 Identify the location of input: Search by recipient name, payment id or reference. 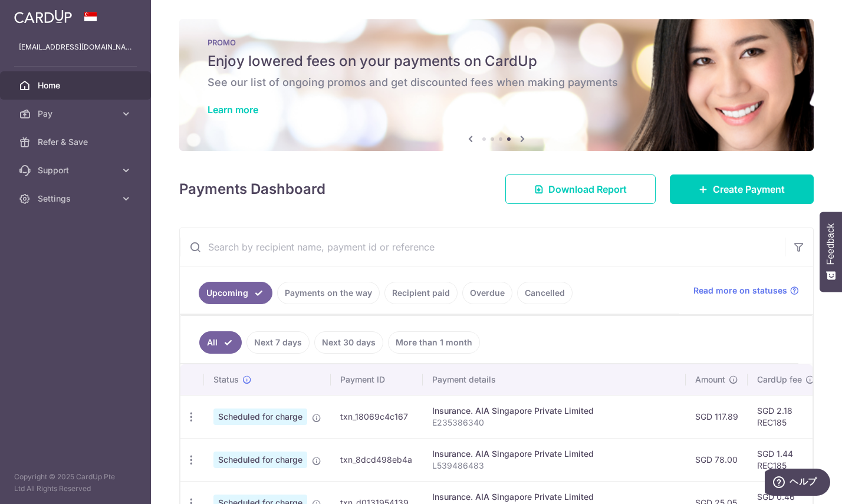
(483, 247).